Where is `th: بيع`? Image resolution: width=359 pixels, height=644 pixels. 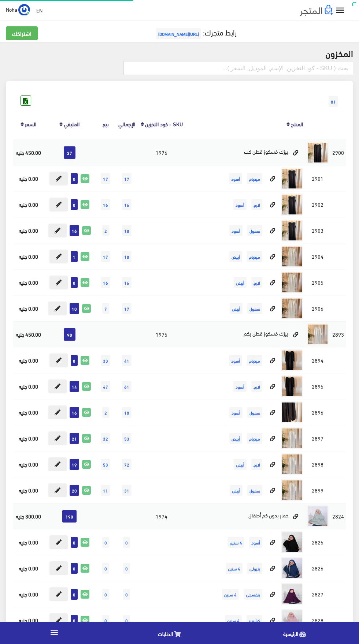 th: بيع is located at coordinates (106, 124).